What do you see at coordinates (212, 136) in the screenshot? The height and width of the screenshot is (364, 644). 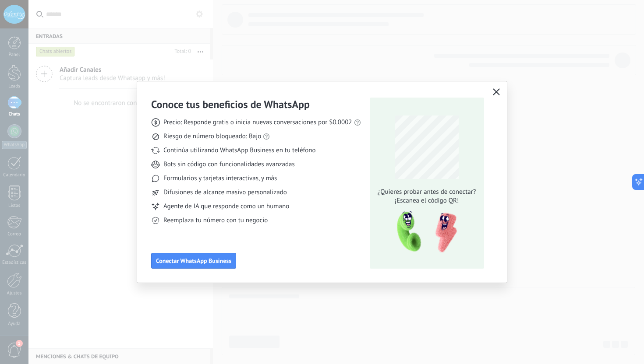 I see `span: Riesgo de número bloqueado: Bajo` at bounding box center [212, 136].